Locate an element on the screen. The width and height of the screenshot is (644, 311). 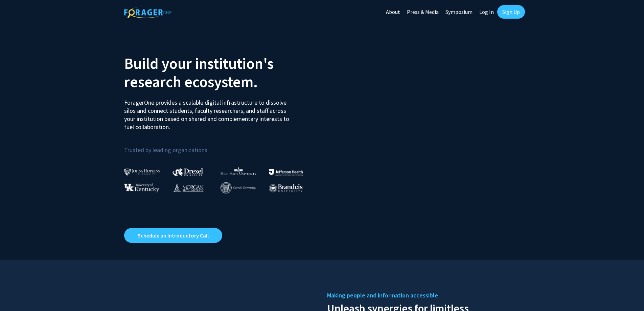
a: Sign Up is located at coordinates (511, 12).